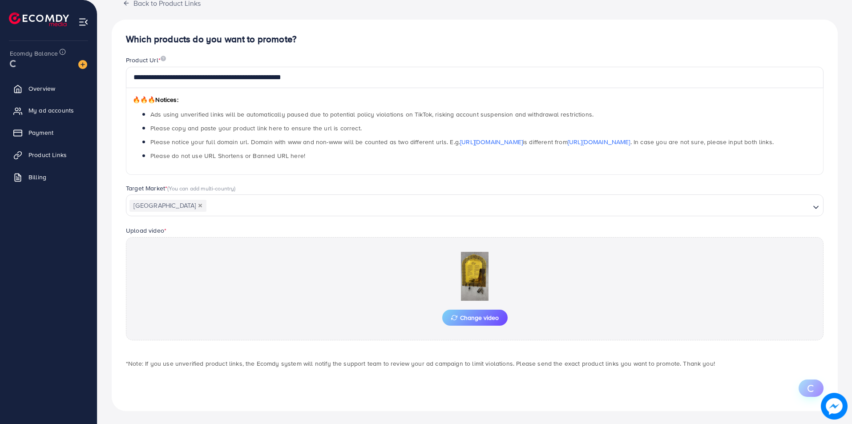 This screenshot has width=852, height=424. Describe the element at coordinates (42, 89) in the screenshot. I see `span: Overview` at that location.